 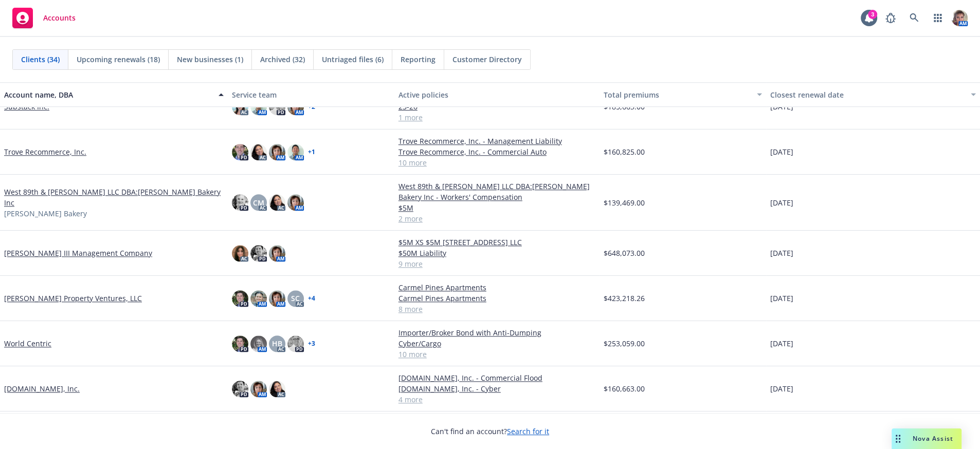 I want to click on button: Closest renewal date, so click(x=873, y=94).